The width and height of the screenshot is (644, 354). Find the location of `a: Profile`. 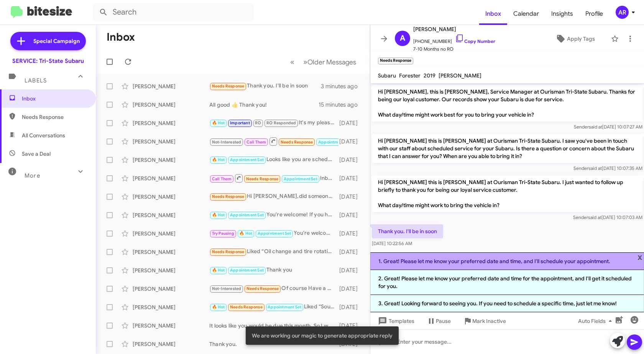

a: Profile is located at coordinates (594, 14).